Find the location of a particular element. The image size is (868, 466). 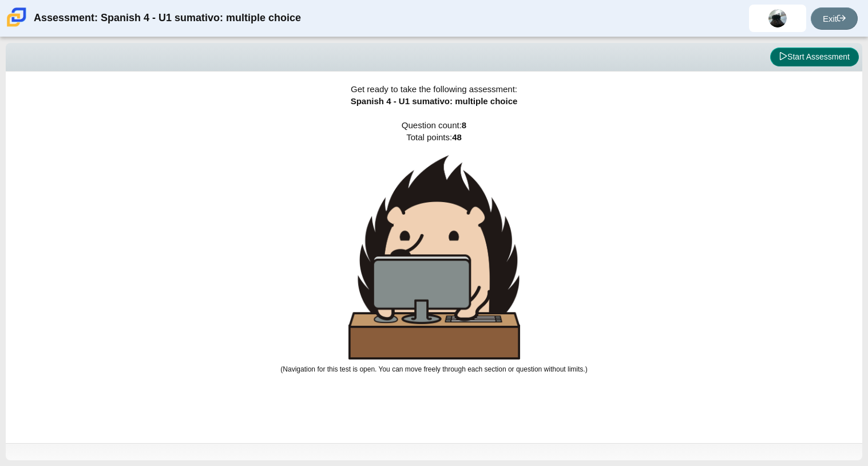

div: Assessment: Spanish 4 - U1 sumativo: multiple choice is located at coordinates (167, 19).